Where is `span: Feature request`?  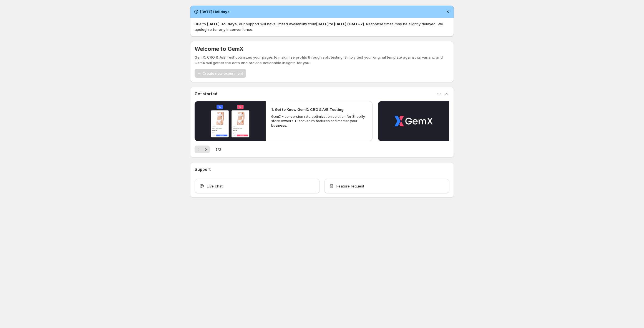 span: Feature request is located at coordinates (350, 186).